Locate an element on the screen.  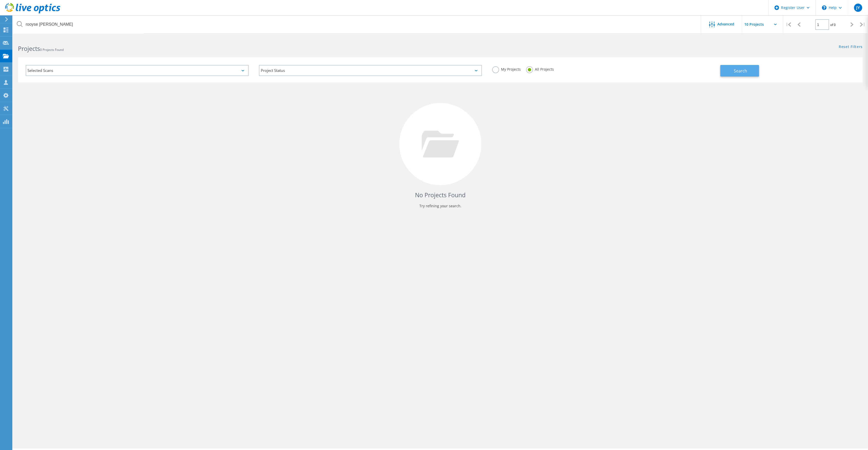
b: Projects is located at coordinates (29, 48).